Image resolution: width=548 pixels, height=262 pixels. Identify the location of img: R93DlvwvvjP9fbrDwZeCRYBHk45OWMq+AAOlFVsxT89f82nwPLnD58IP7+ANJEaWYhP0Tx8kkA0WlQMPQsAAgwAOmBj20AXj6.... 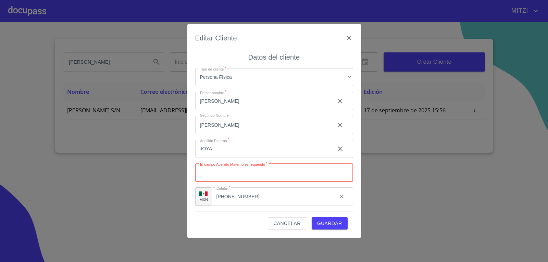
(204, 194).